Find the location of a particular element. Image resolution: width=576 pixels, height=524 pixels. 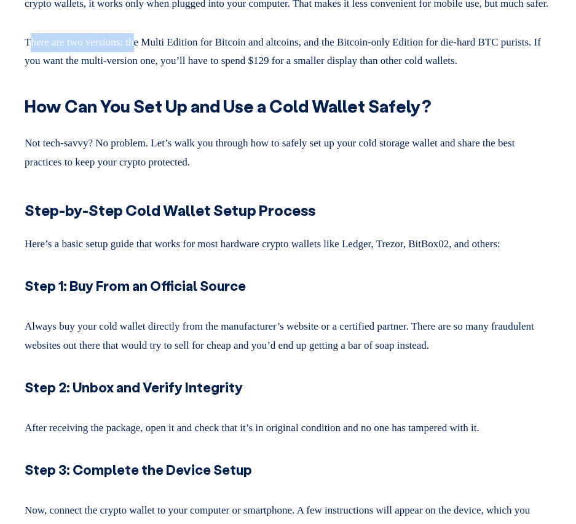

p: Here’s a basic setup guide that works for most hardware crypto wallets like Ledger, Trezor, BitBo... is located at coordinates (288, 242).